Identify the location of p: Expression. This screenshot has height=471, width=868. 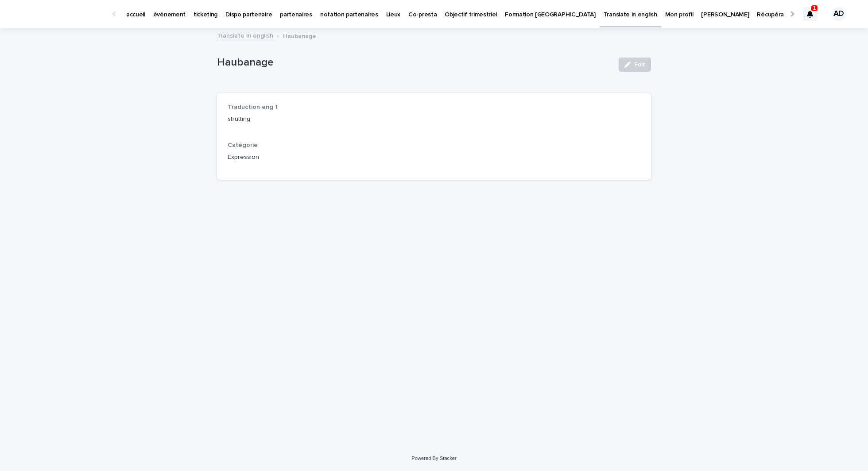
(293, 157).